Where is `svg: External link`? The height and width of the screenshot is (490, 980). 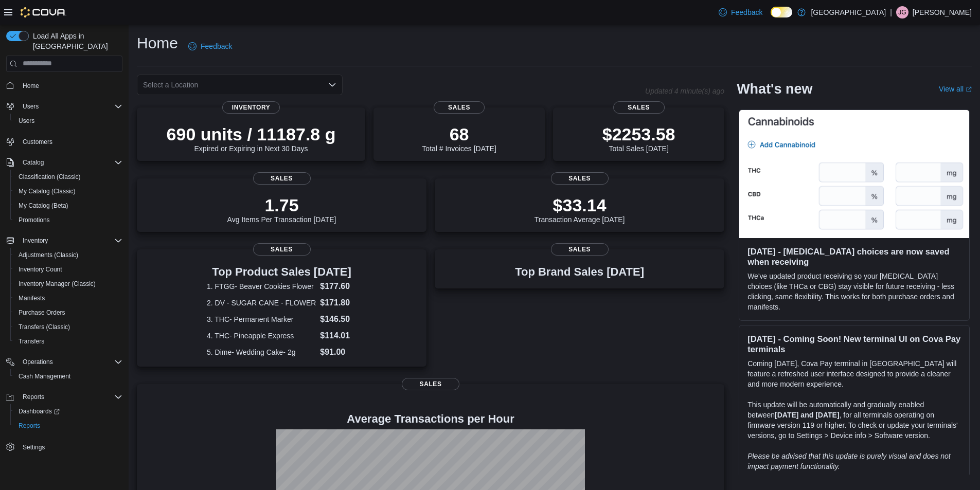
svg: External link is located at coordinates (969, 90).